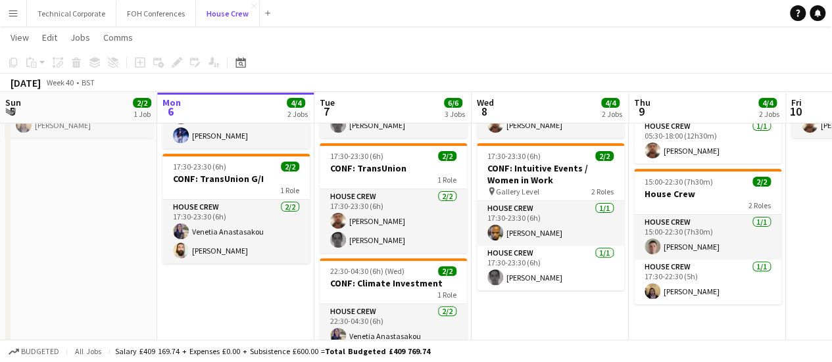  I want to click on a: View, so click(20, 37).